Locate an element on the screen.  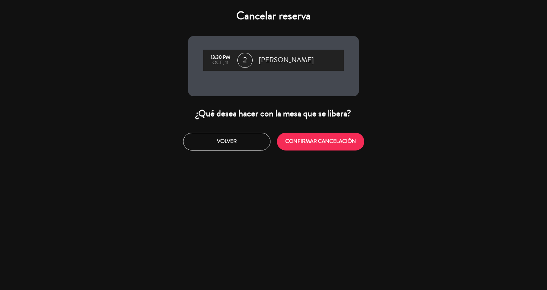
h4: Cancelar reserva is located at coordinates (273, 16).